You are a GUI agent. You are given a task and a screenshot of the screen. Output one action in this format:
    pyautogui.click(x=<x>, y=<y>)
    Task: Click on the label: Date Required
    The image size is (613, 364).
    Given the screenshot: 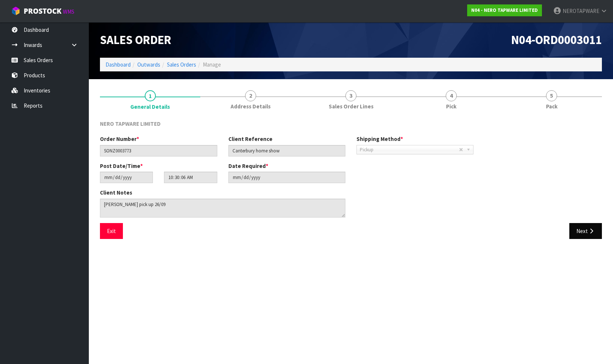 What is the action you would take?
    pyautogui.click(x=249, y=166)
    